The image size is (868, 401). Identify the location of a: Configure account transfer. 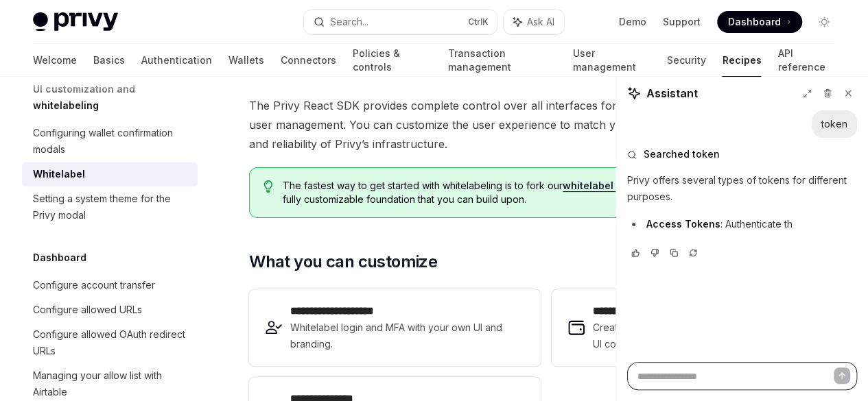
(110, 285).